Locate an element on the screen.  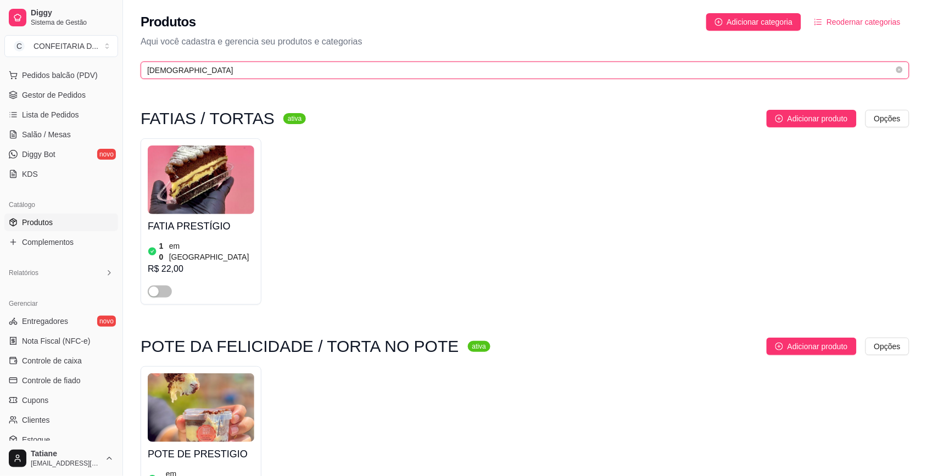
span: Complementos is located at coordinates (48, 242).